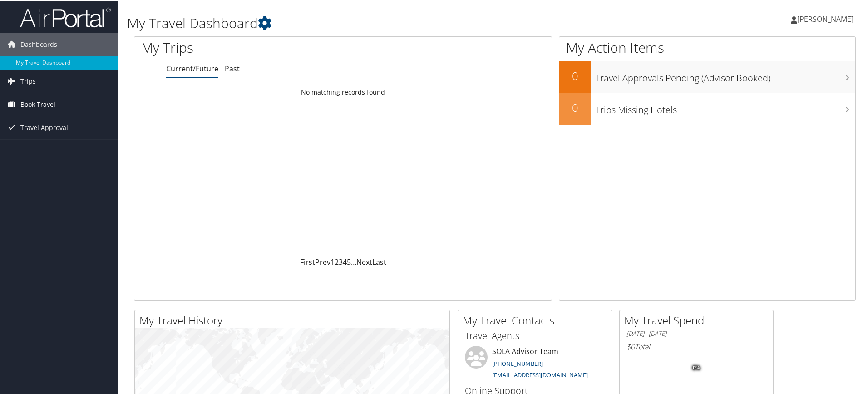 The image size is (868, 394). Describe the element at coordinates (534, 364) in the screenshot. I see `li: SOLA Advisor Team` at that location.